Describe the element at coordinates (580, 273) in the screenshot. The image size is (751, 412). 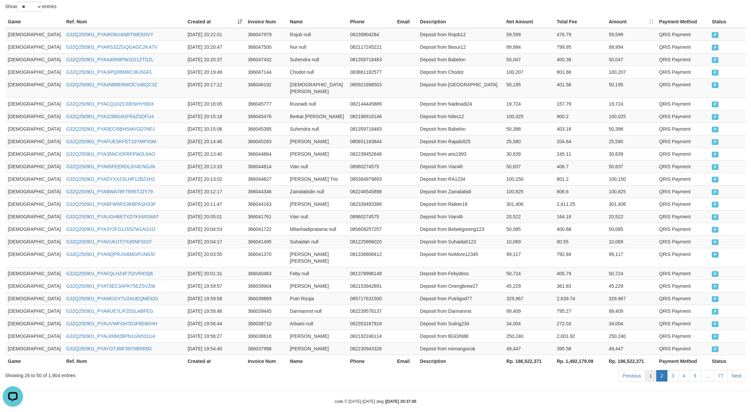
I see `td: 405.79` at that location.